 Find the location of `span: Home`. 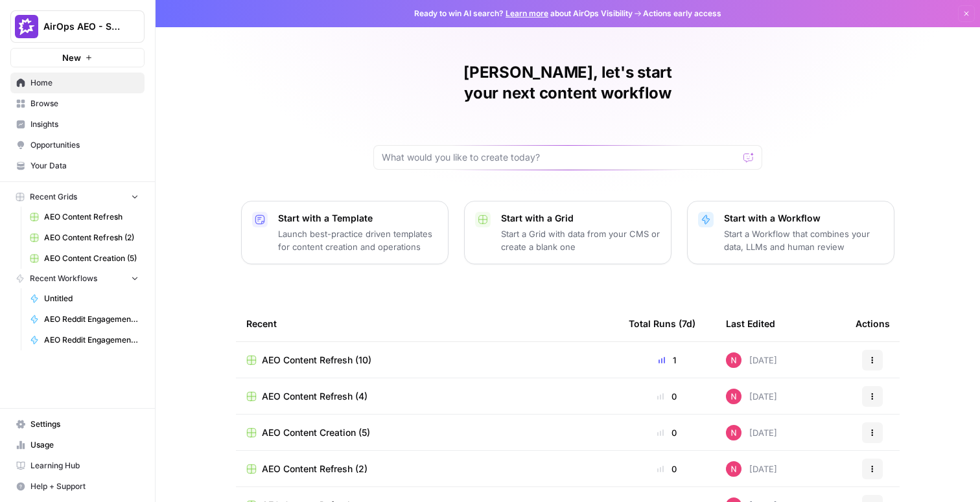

span: Home is located at coordinates (84, 83).